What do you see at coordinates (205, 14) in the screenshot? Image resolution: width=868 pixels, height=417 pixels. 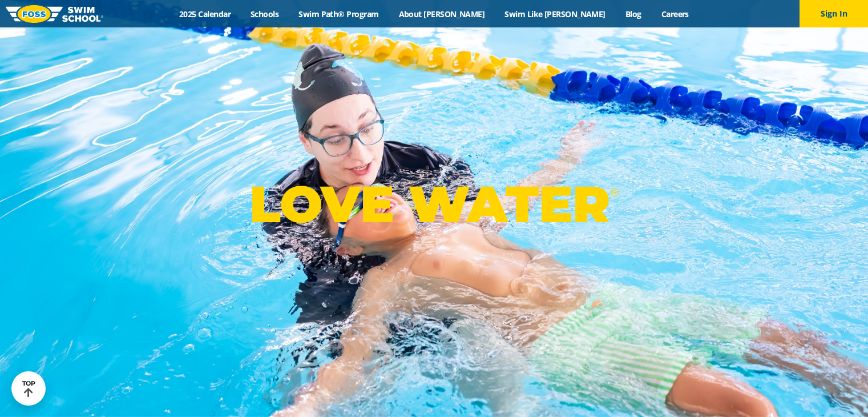 I see `a: 2025 Calendar` at bounding box center [205, 14].